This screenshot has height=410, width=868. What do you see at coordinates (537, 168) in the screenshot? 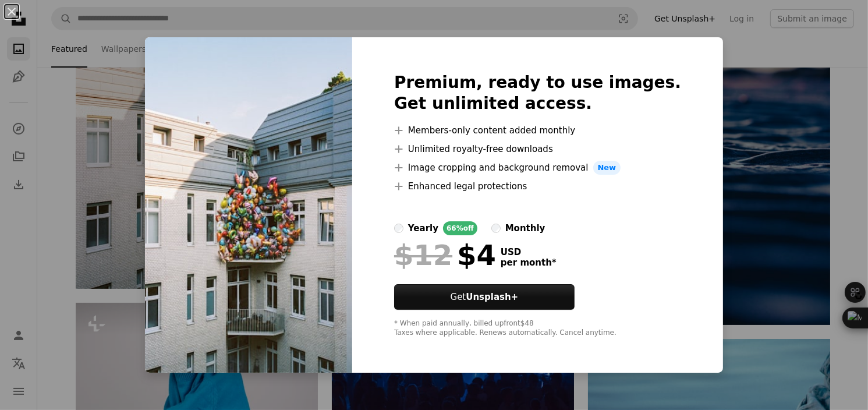
I see `li: Image cropping and background removal` at bounding box center [537, 168].